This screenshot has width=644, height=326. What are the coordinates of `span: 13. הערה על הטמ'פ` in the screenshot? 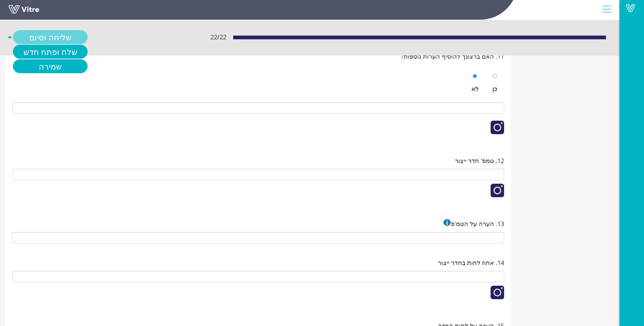 It's located at (477, 224).